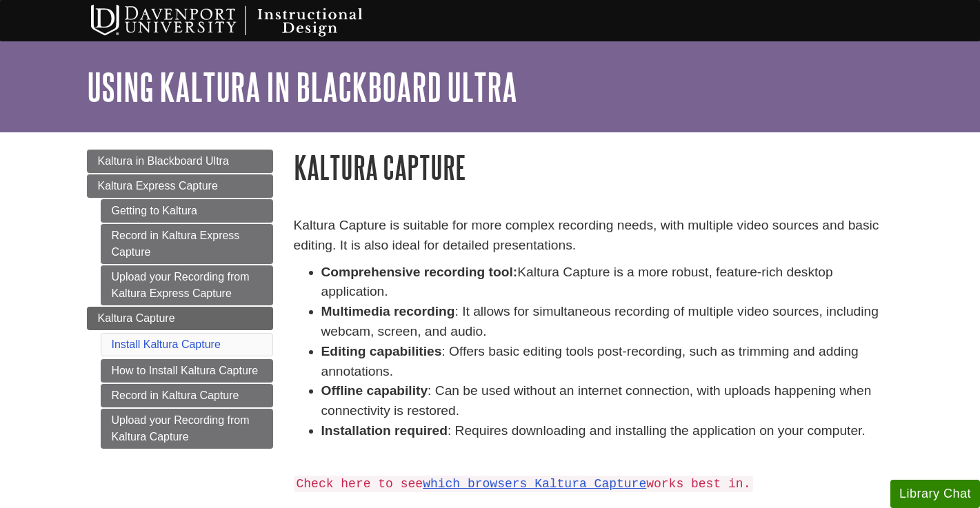  Describe the element at coordinates (935, 494) in the screenshot. I see `button: Library Chat` at that location.